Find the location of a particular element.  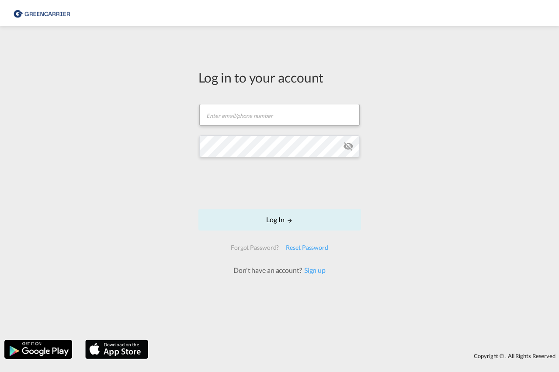

img: 1378a7308afe11ef83610d9e779c6b34.png is located at coordinates (42, 13).